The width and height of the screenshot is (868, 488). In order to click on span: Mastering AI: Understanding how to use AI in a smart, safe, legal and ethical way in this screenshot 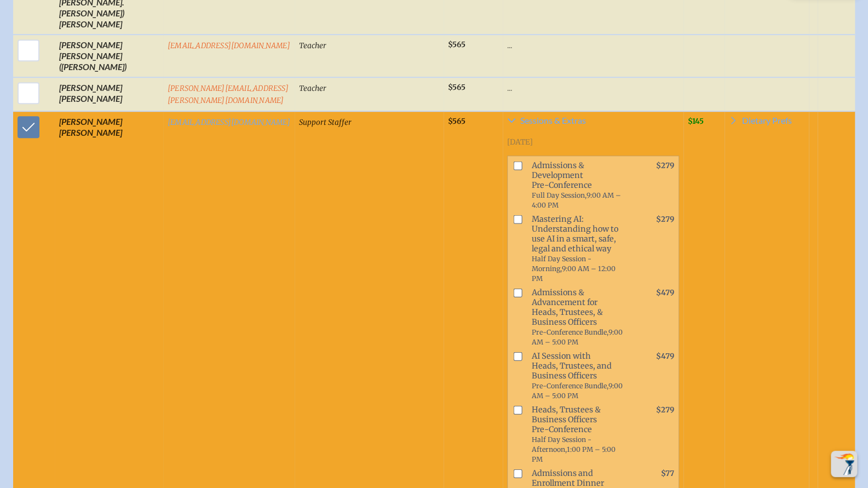, I will do `click(579, 249)`.